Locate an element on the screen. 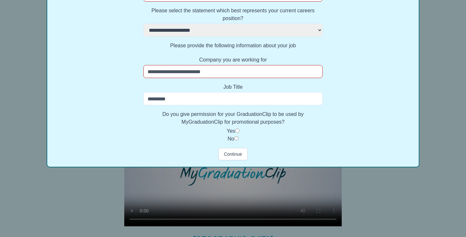 The width and height of the screenshot is (466, 237). label: Please select the statement which best represents your current careers position? is located at coordinates (233, 15).